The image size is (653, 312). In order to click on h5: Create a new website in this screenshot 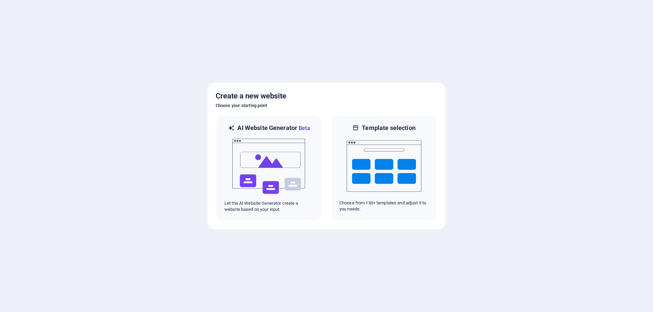, I will do `click(326, 96)`.